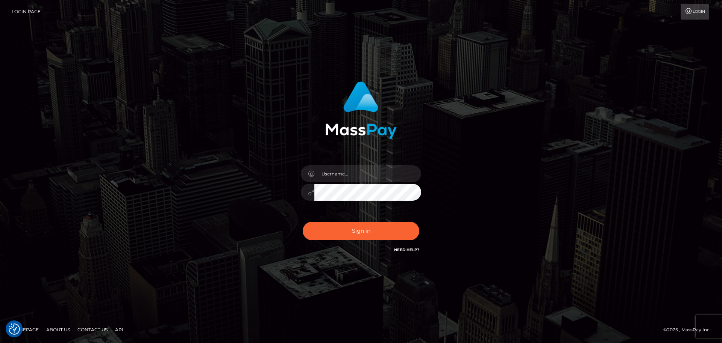 The width and height of the screenshot is (722, 343). What do you see at coordinates (26, 12) in the screenshot?
I see `a: Login Page` at bounding box center [26, 12].